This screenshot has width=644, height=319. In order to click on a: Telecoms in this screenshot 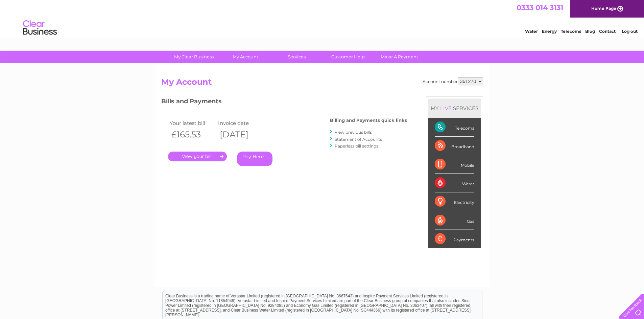, I will do `click(571, 31)`.